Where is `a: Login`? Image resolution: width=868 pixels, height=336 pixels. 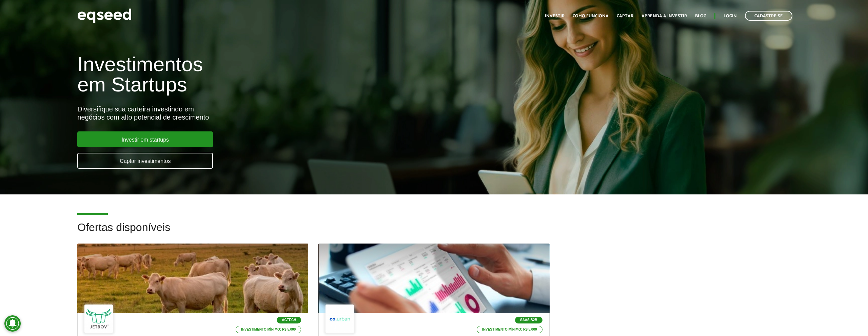 a: Login is located at coordinates (730, 16).